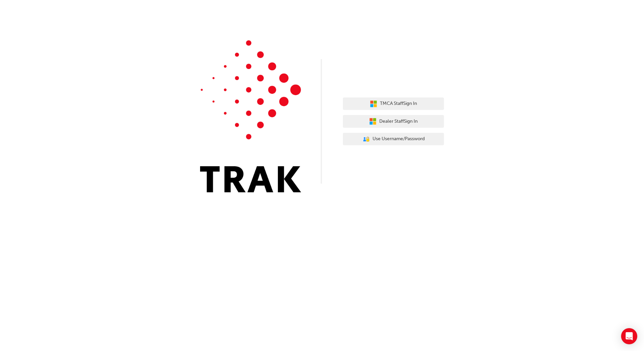 The width and height of the screenshot is (644, 351). I want to click on img: Trak, so click(251, 117).